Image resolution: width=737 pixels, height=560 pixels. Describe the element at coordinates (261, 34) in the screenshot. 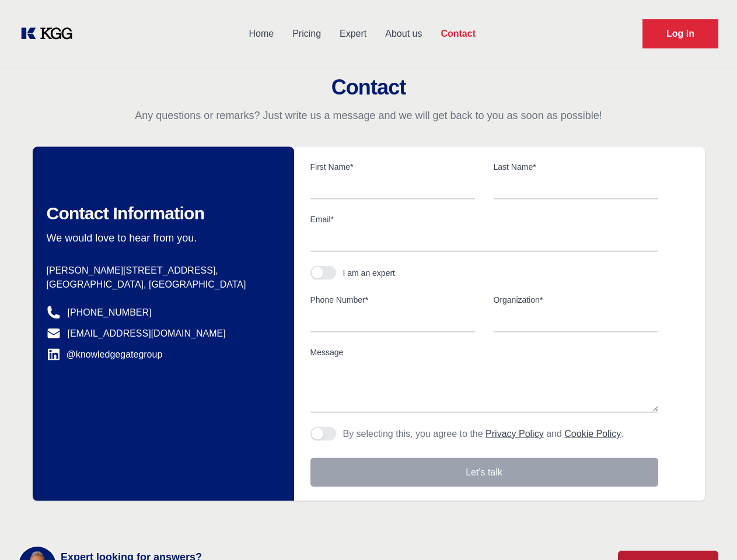

I see `a: Home` at that location.